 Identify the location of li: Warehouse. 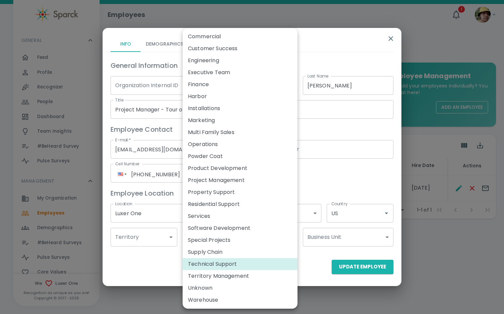
(240, 300).